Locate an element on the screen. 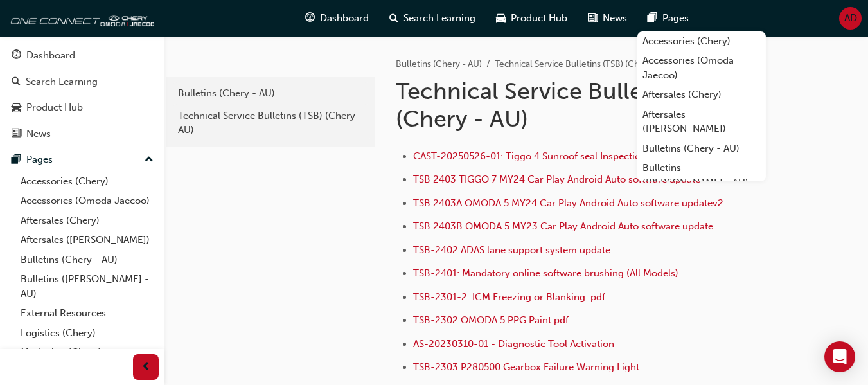  a: TSB-2303 P280500 Gearbox Failure Warning Light is located at coordinates (526, 367).